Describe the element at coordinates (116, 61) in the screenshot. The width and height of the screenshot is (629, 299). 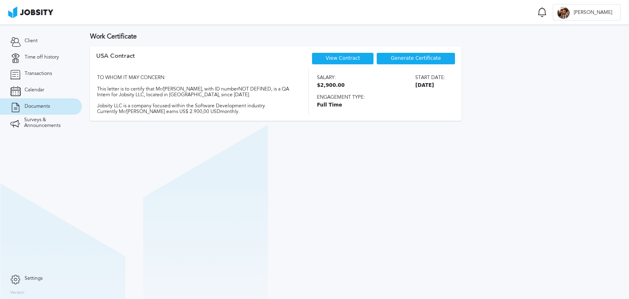
I see `div: USA Contract` at that location.